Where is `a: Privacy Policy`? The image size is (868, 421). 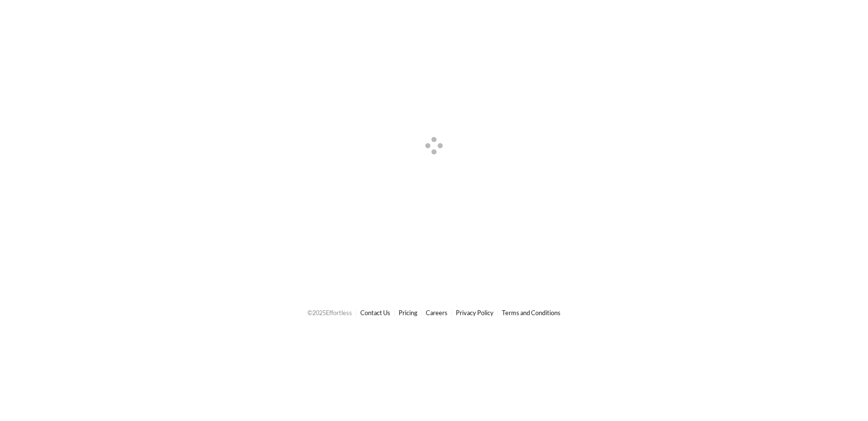
a: Privacy Policy is located at coordinates (475, 313).